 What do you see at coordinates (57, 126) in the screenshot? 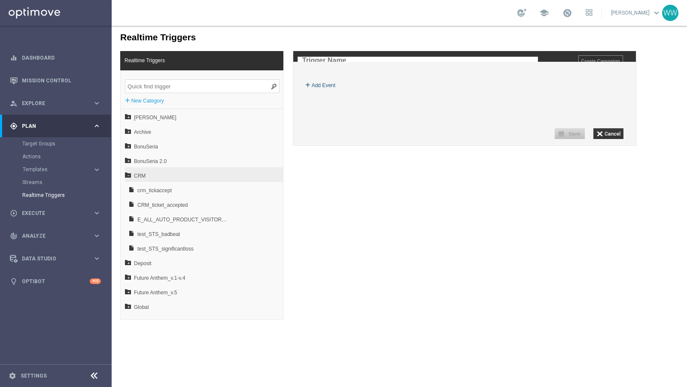
I see `span: Plan` at bounding box center [57, 126].